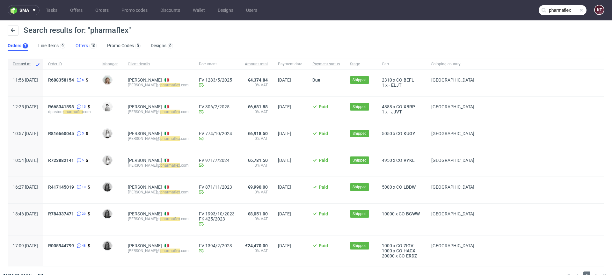 This screenshot has width=612, height=275. What do you see at coordinates (387, 133) in the screenshot?
I see `span: 5050` at bounding box center [387, 133].